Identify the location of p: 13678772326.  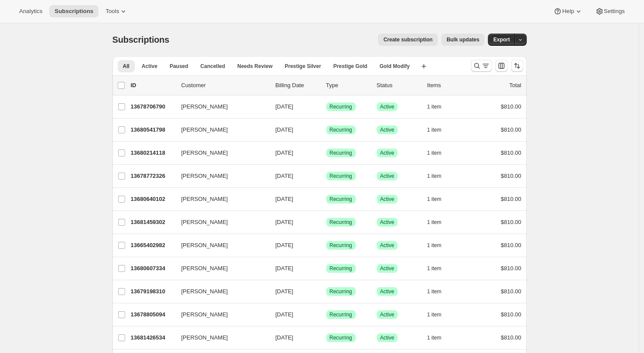
(152, 176).